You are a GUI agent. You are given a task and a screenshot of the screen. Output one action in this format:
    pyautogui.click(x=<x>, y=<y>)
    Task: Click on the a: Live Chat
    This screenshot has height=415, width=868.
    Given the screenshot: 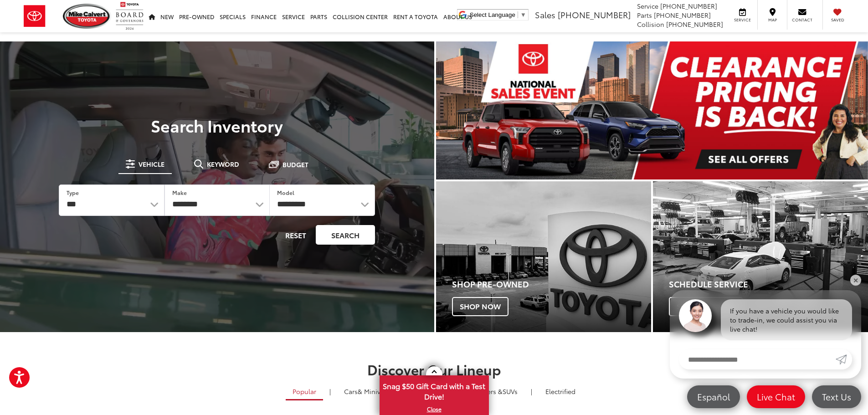 What is the action you would take?
    pyautogui.click(x=776, y=396)
    